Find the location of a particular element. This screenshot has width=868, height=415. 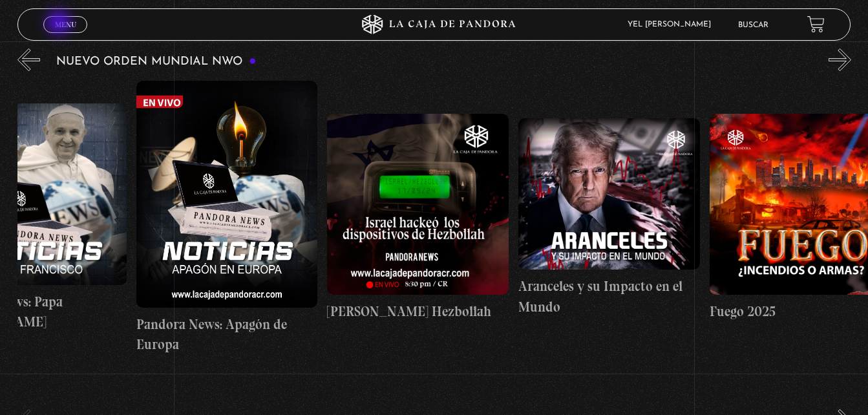

a: View your shopping cart is located at coordinates (816, 24).